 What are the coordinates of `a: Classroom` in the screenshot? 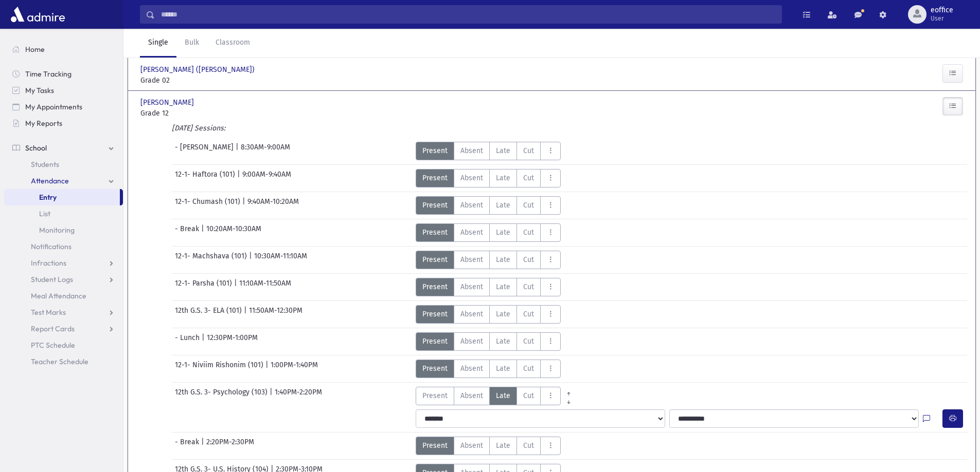 It's located at (233, 43).